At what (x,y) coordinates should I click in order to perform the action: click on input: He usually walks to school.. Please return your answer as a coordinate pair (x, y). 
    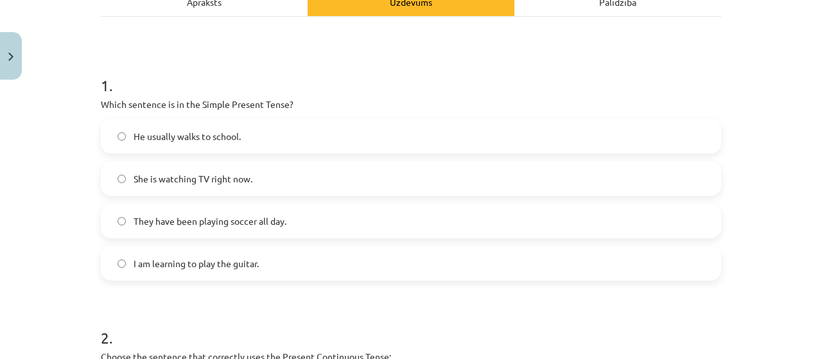
    Looking at the image, I should click on (121, 136).